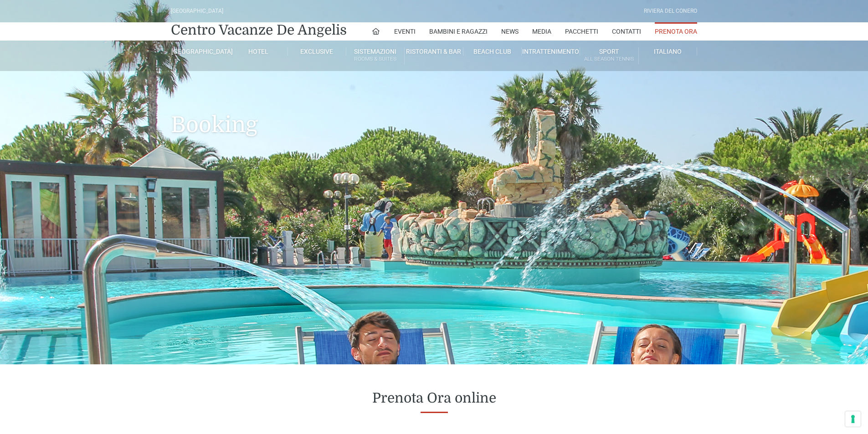 The width and height of the screenshot is (868, 434). I want to click on div: Riviera Del Conero, so click(670, 11).